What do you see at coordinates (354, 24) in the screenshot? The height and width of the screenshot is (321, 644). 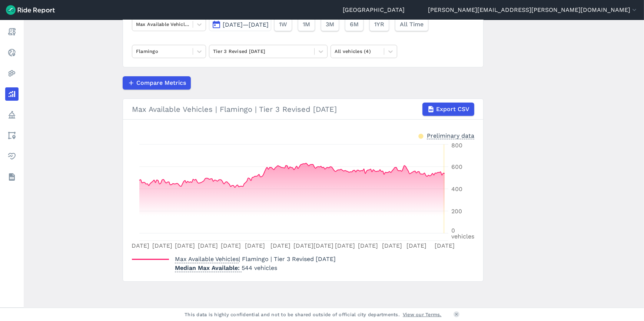 I see `button: 6M` at bounding box center [354, 24].